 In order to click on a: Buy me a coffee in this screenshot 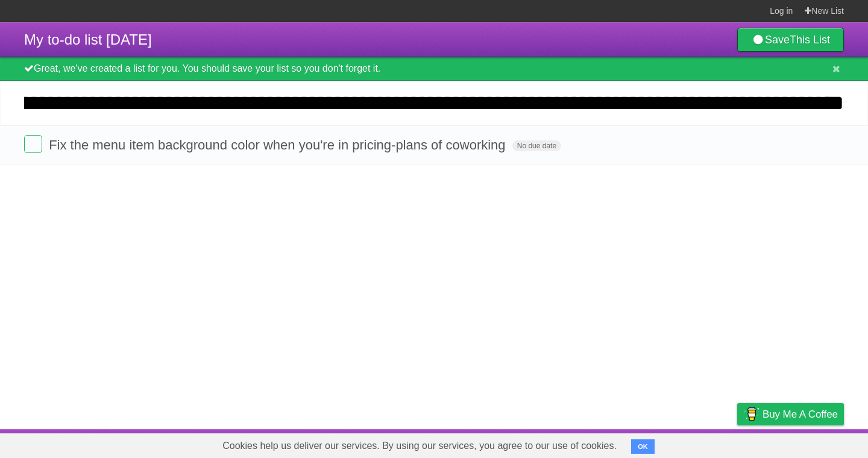, I will do `click(790, 414)`.